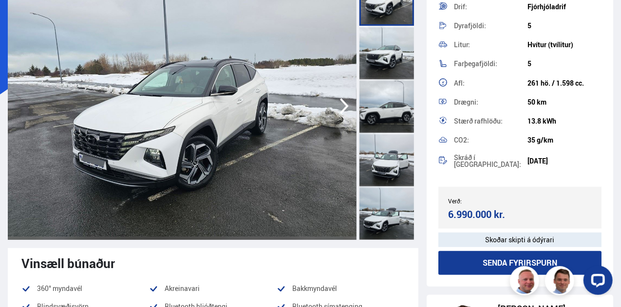 The height and width of the screenshot is (307, 621). I want to click on li: 360° myndavél, so click(85, 289).